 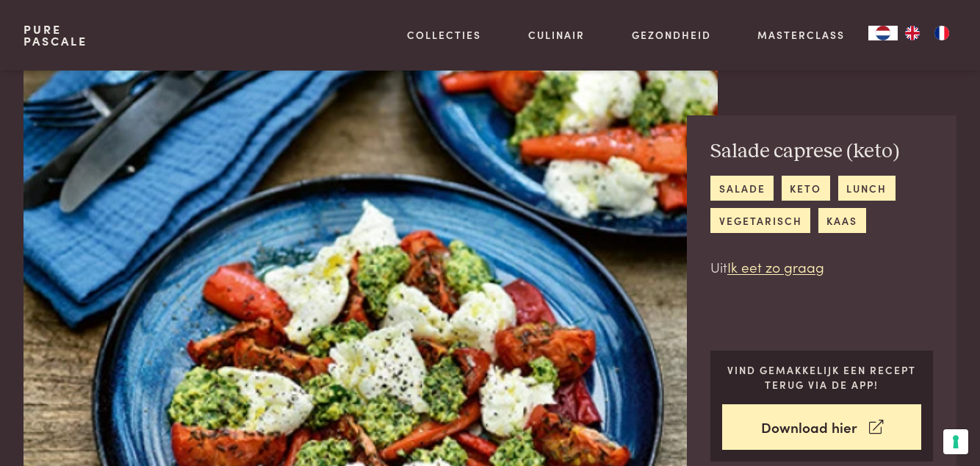 What do you see at coordinates (806, 187) in the screenshot?
I see `a: keto` at bounding box center [806, 187].